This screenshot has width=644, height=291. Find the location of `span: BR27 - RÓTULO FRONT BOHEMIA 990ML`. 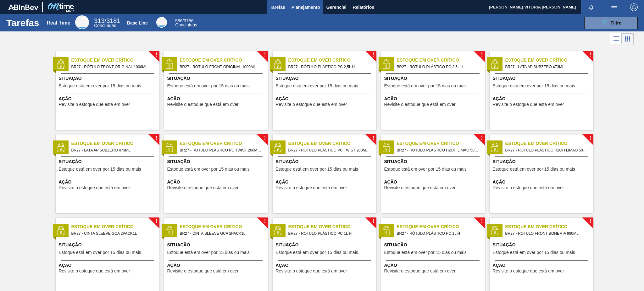

span: BR27 - RÓTULO FRONT BOHEMIA 990ML is located at coordinates (547, 234).